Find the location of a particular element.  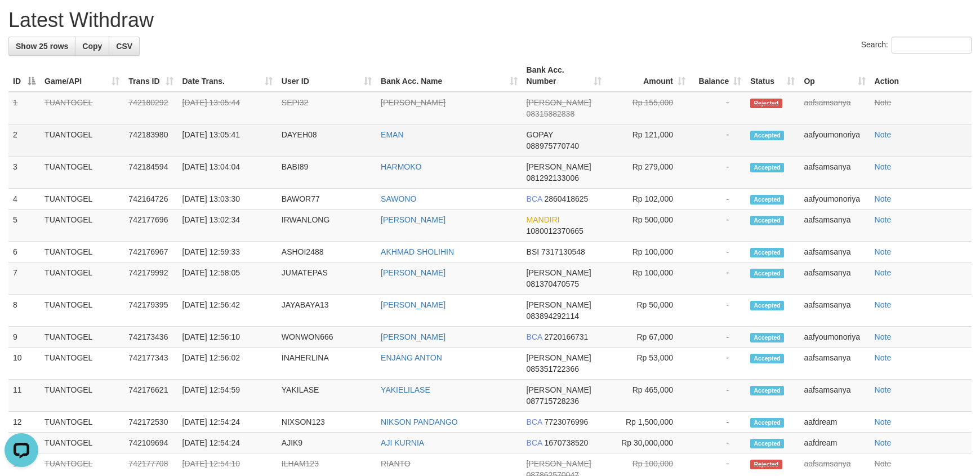

td: 742176621 is located at coordinates (150, 395).